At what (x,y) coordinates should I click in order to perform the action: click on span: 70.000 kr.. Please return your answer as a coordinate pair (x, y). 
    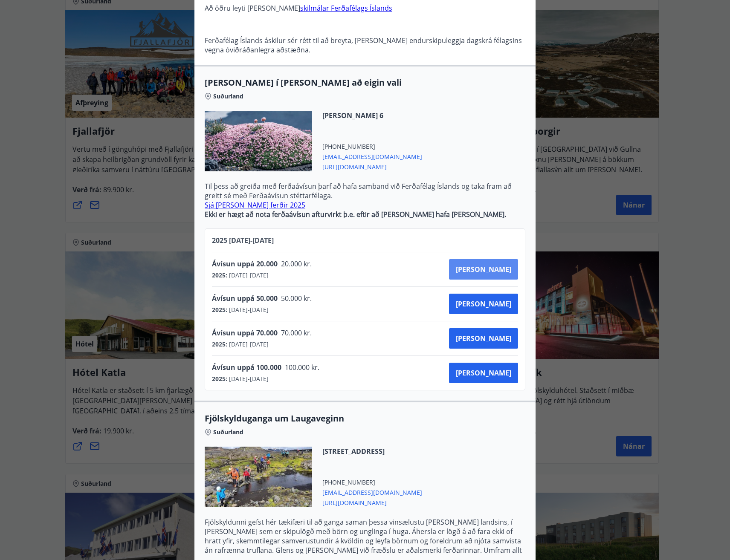
    Looking at the image, I should click on (296, 333).